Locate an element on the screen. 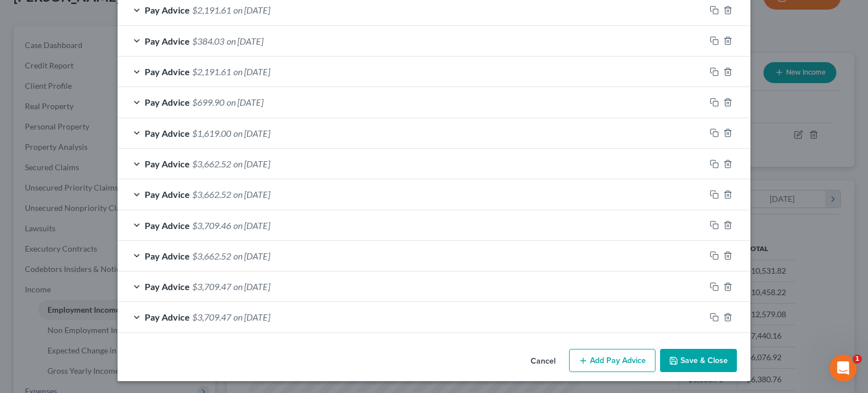 This screenshot has width=868, height=393. button: Add Pay Advice is located at coordinates (612, 361).